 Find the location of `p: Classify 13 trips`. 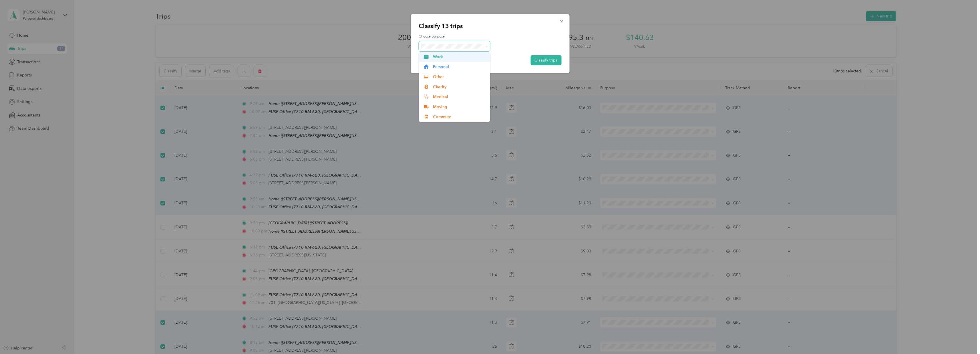

p: Classify 13 trips is located at coordinates (490, 26).